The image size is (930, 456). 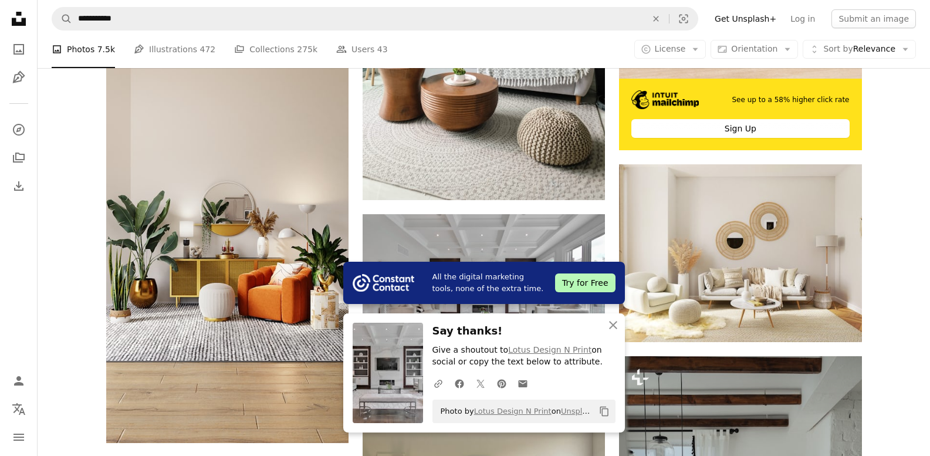 What do you see at coordinates (276, 49) in the screenshot?
I see `a: Collections 275k` at bounding box center [276, 49].